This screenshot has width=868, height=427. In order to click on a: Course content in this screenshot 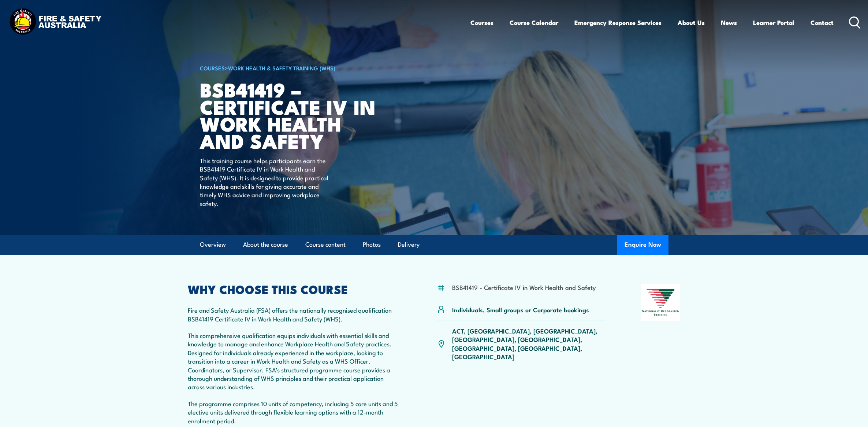, I will do `click(325, 244)`.